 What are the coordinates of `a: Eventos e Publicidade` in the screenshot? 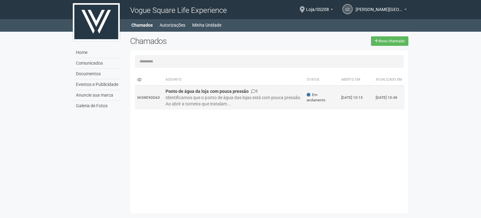 It's located at (98, 85).